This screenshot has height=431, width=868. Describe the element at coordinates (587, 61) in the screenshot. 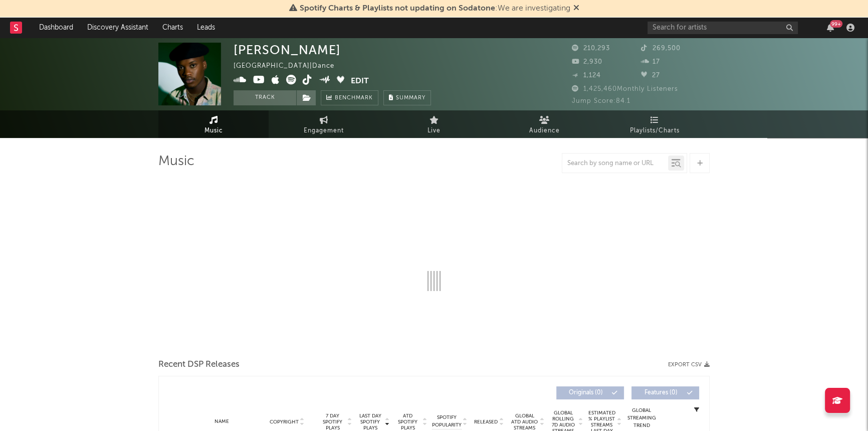

I see `span: 2,930` at that location.